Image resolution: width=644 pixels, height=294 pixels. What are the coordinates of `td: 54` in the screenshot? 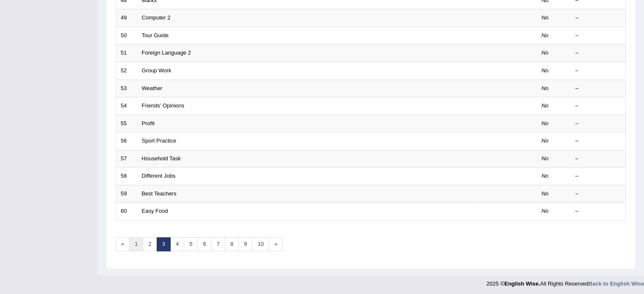 It's located at (127, 106).